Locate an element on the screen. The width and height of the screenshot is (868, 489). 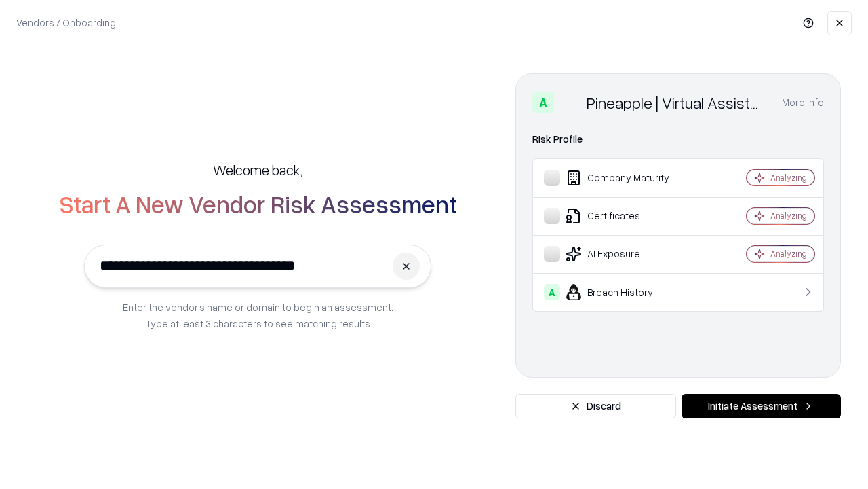
p: Enter the vendor’s name or domain to begin an assessment. Type at least 3 characters to see match... is located at coordinates (258, 315).